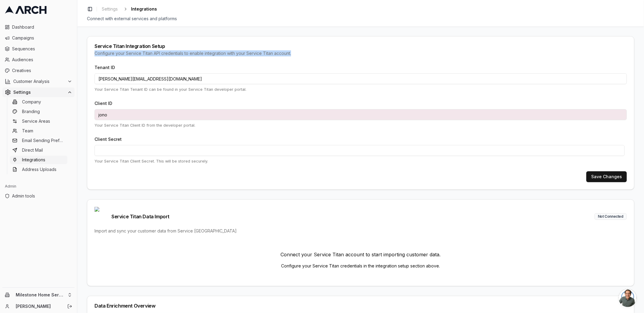 This screenshot has height=313, width=644. I want to click on input: Enter your Tenant ID, so click(360, 79).